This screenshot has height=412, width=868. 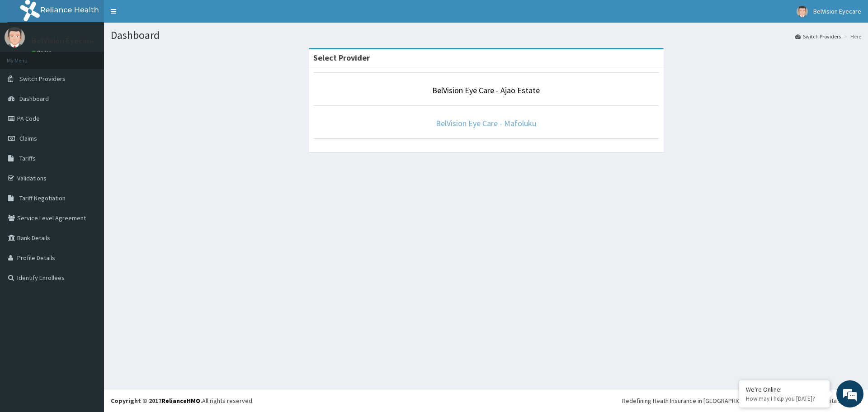 What do you see at coordinates (156, 400) in the screenshot?
I see `strong: Copyright © 2017 .` at bounding box center [156, 400].